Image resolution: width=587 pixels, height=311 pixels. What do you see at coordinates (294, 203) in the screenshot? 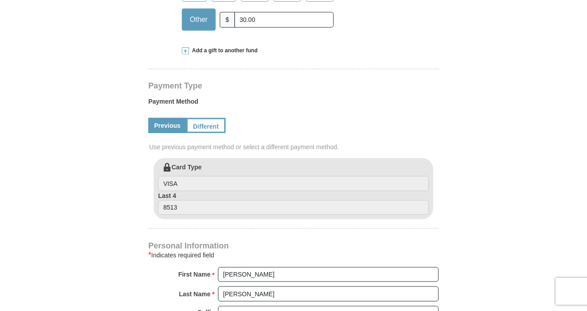
I see `label: Last 4` at bounding box center [294, 203].